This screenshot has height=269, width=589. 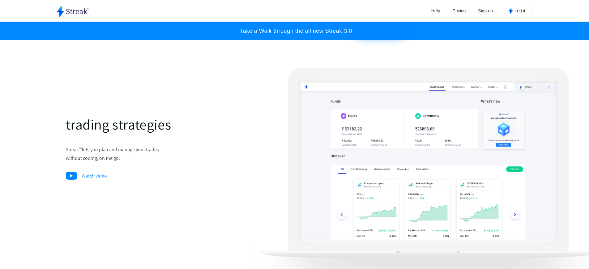 I want to click on img: logo, so click(x=73, y=11).